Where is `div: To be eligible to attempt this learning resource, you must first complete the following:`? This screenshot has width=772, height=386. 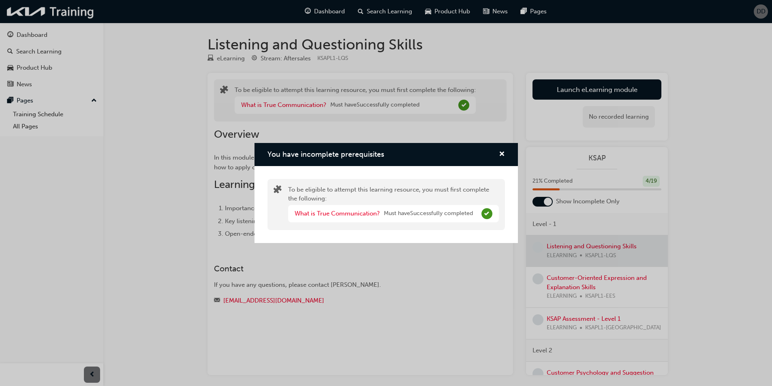 div: To be eligible to attempt this learning resource, you must first complete the following: is located at coordinates (394, 205).